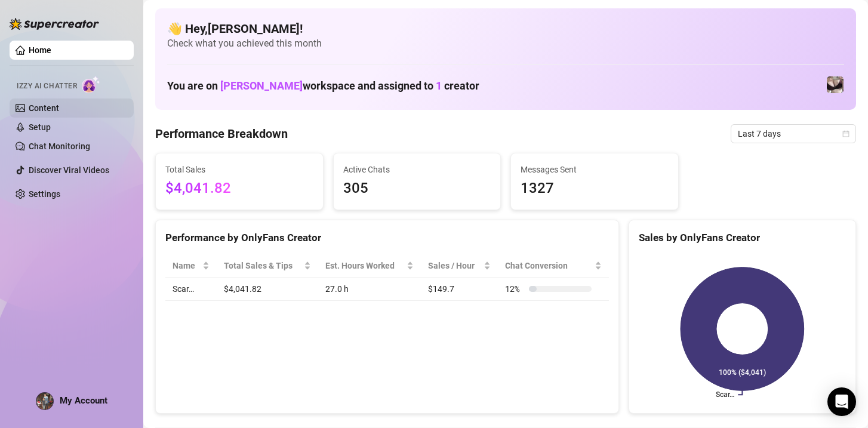 The width and height of the screenshot is (868, 428). Describe the element at coordinates (267, 266) in the screenshot. I see `th: Total Sales & Tips` at that location.